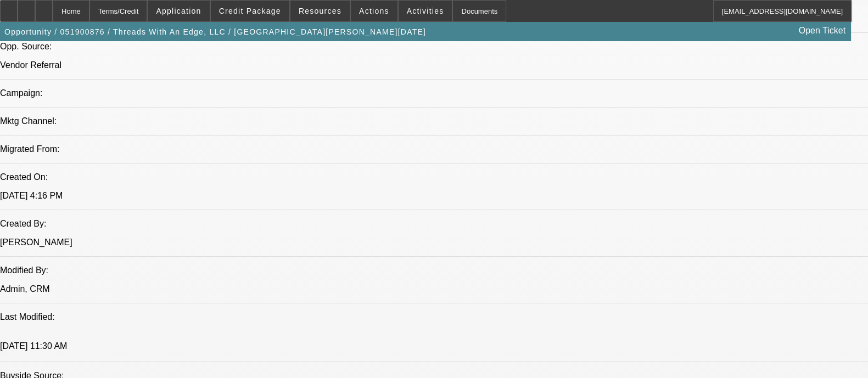  What do you see at coordinates (374, 11) in the screenshot?
I see `span: Actions` at bounding box center [374, 11].